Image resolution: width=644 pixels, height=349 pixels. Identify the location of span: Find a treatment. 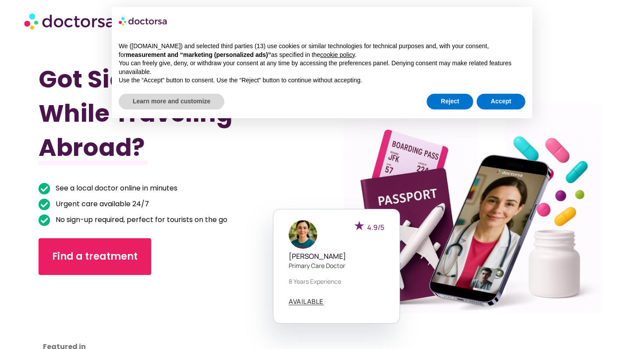
(95, 257).